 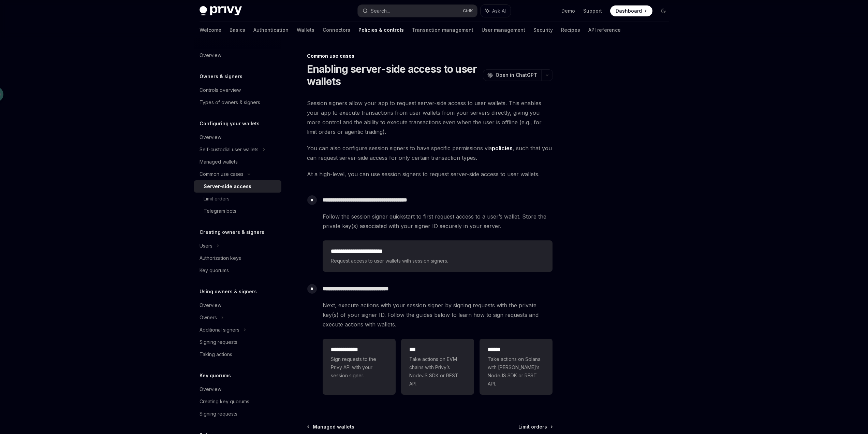 What do you see at coordinates (438, 260) in the screenshot?
I see `span: Request access to user wallets with session signers.` at bounding box center [438, 260].